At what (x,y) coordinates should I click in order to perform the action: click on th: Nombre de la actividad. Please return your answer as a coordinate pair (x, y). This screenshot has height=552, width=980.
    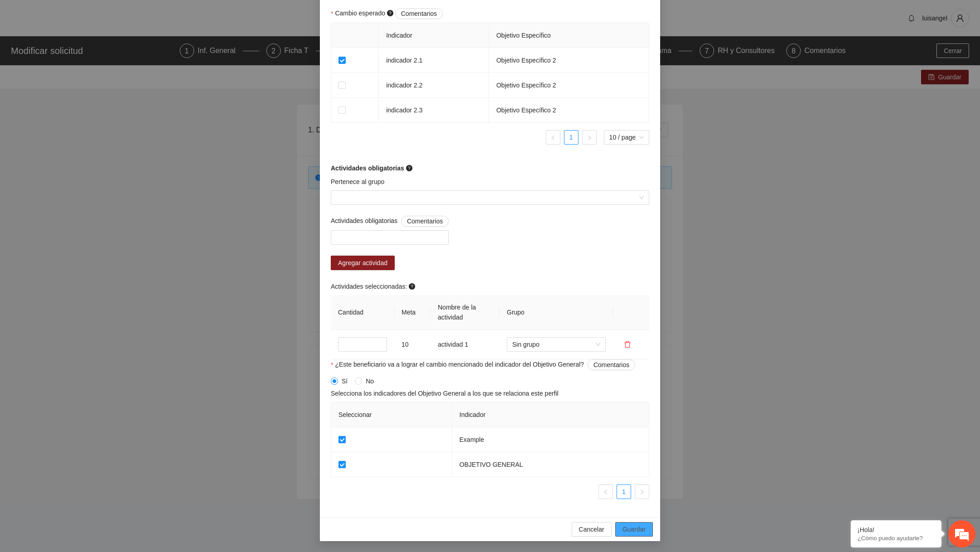
    Looking at the image, I should click on (465, 312).